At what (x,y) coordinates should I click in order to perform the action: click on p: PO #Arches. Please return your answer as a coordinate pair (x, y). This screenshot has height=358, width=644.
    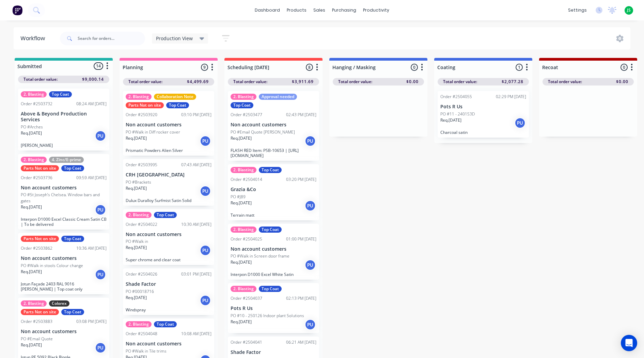
    Looking at the image, I should click on (31, 127).